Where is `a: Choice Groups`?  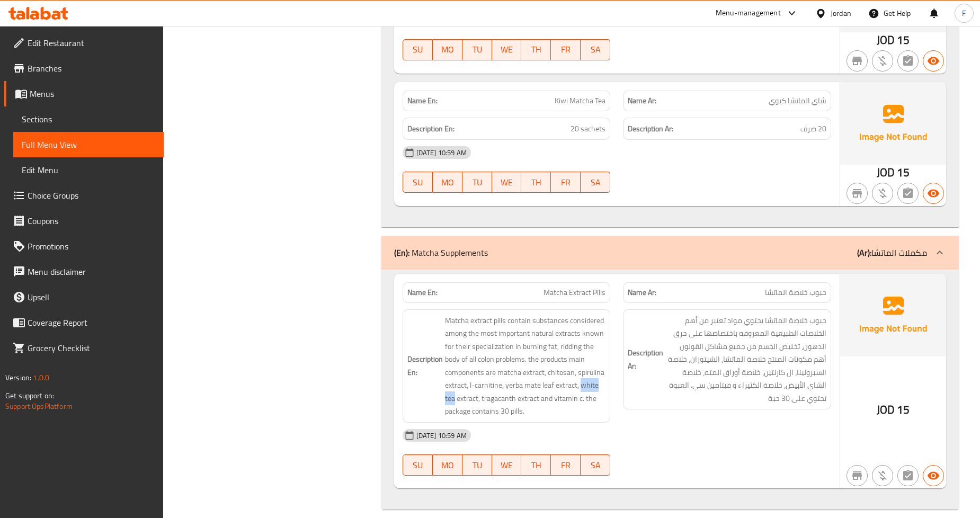
a: Choice Groups is located at coordinates (83, 195).